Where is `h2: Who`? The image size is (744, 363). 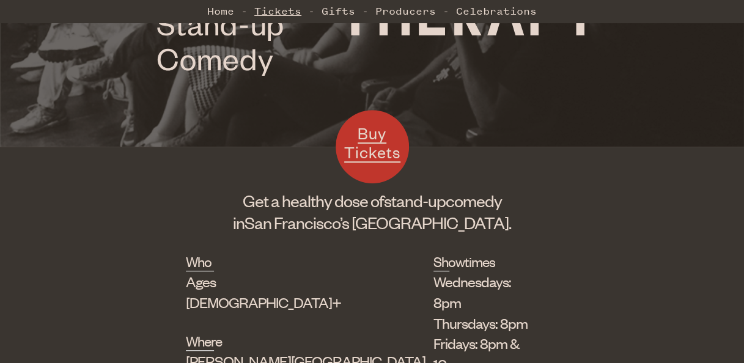
h2: Who is located at coordinates (200, 262).